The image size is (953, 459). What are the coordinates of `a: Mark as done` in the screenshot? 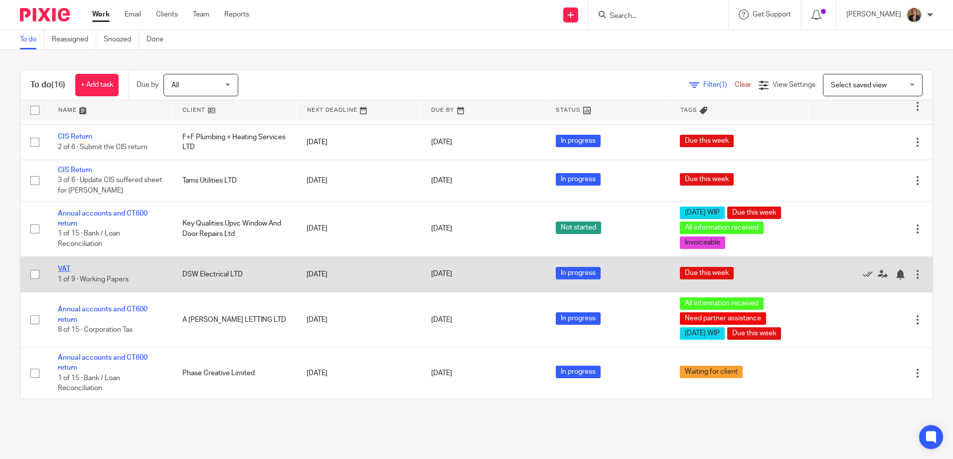 It's located at (870, 274).